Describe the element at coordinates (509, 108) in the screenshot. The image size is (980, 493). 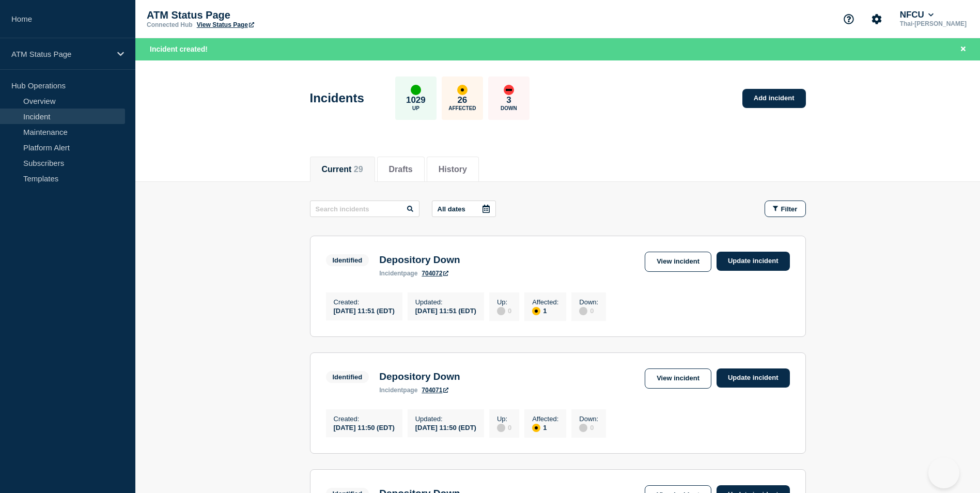
I see `p: Down` at that location.